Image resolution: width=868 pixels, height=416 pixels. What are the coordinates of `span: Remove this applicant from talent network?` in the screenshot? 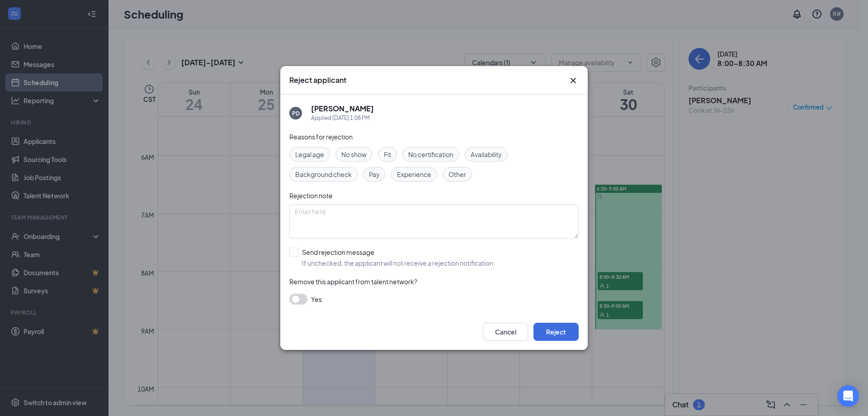 It's located at (353, 281).